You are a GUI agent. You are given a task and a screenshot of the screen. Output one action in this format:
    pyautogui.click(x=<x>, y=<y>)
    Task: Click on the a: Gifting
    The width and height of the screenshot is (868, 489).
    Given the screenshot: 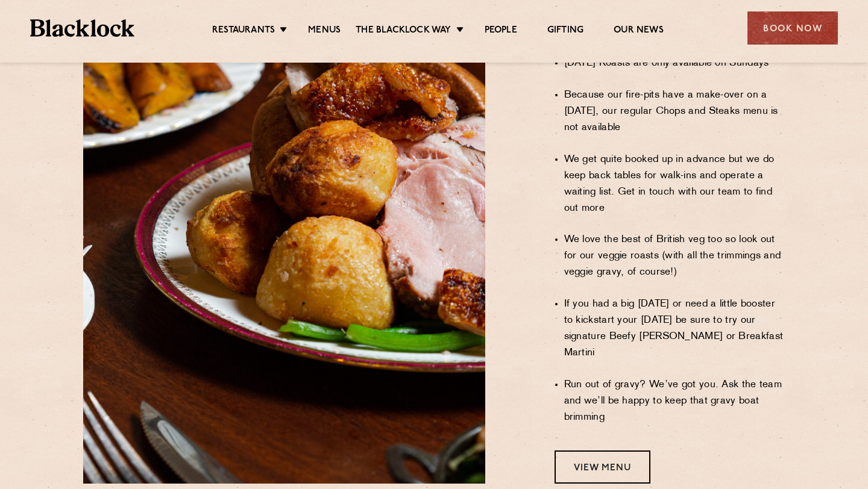 What is the action you would take?
    pyautogui.click(x=565, y=31)
    